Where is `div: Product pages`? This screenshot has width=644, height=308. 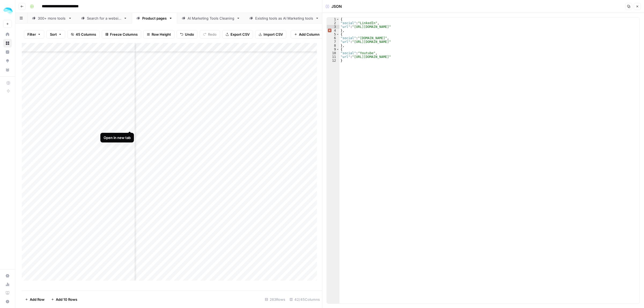 div: Product pages is located at coordinates (154, 18).